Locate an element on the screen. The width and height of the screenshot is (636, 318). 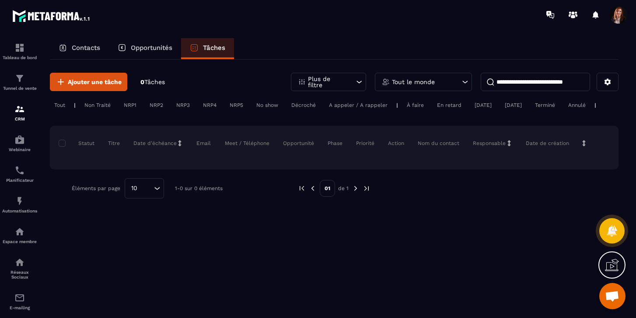
p: Meet / Téléphone is located at coordinates (247, 143).